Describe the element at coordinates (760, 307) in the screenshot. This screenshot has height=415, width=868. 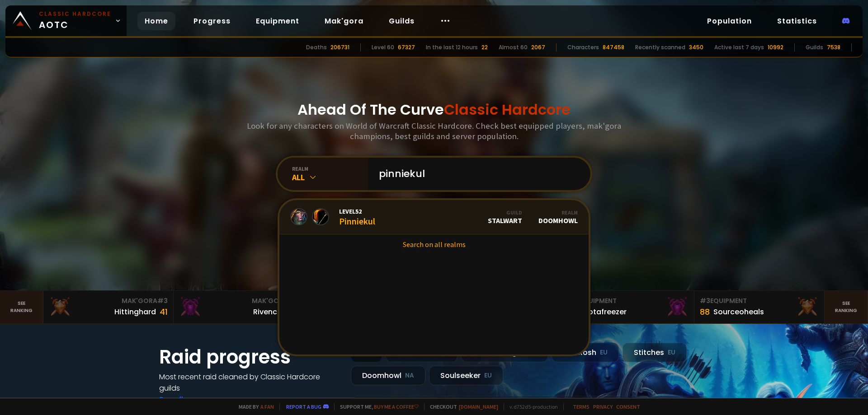
I see `a: #3Equipment88Sourceoheals` at that location.